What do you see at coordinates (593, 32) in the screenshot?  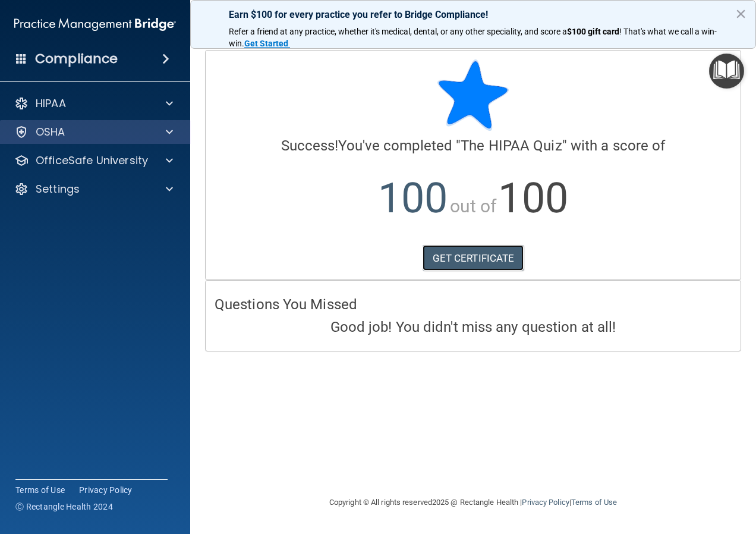 I see `strong: $100 gift card` at bounding box center [593, 32].